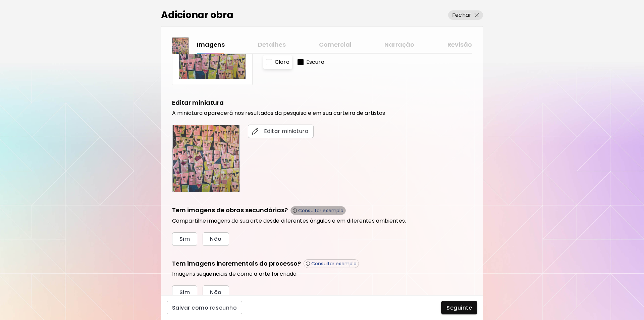  Describe the element at coordinates (204, 308) in the screenshot. I see `span: Salvar como rascunho` at that location.